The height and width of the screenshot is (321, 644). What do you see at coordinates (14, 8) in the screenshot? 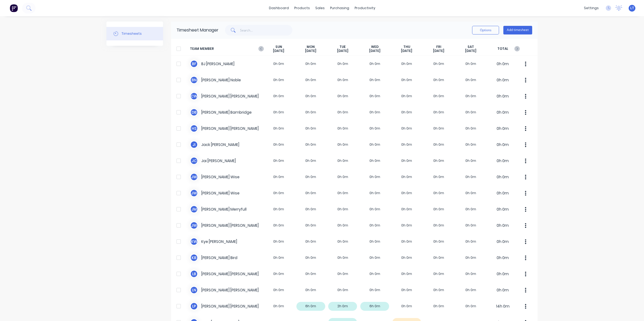
I see `img: Factory` at bounding box center [14, 8].